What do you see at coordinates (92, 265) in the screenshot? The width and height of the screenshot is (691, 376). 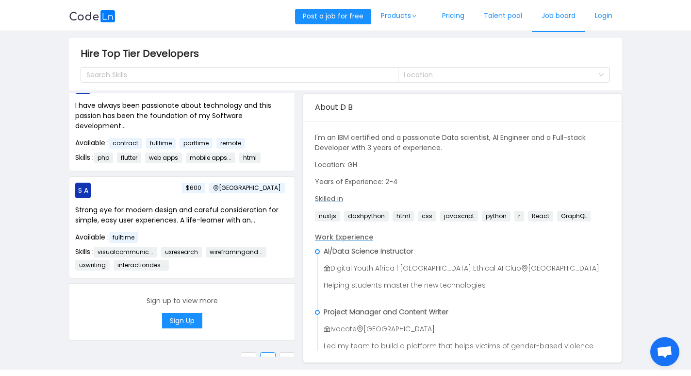 I see `span: uxwriting` at bounding box center [92, 265].